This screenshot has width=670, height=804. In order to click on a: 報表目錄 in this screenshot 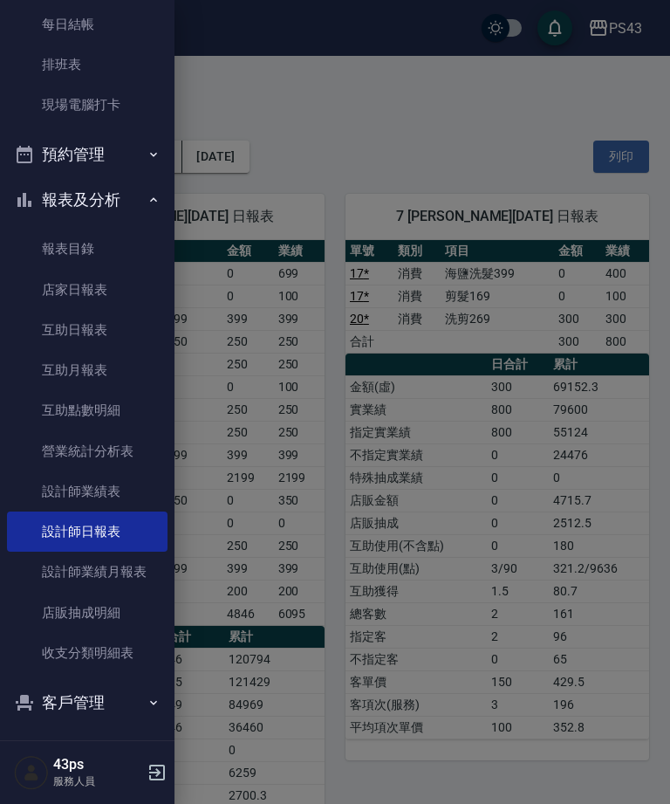, I will do `click(87, 249)`.